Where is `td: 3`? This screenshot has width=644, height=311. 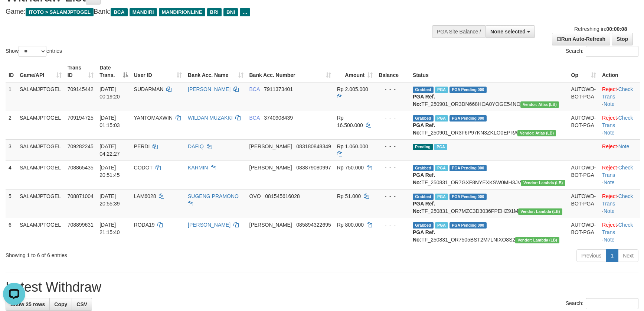
td: 3 is located at coordinates (11, 150).